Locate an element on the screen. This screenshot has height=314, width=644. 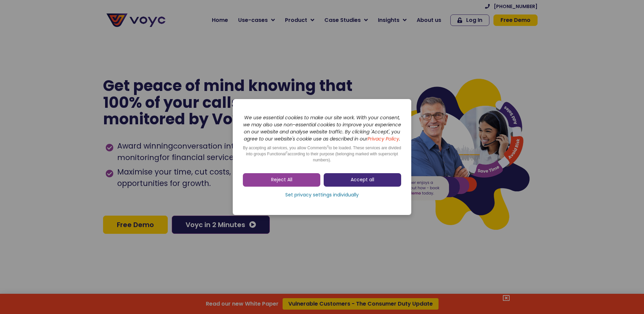
i: We use essential cookies to make our site work. With your consent, we may also use non-essential ... is located at coordinates (322, 128).